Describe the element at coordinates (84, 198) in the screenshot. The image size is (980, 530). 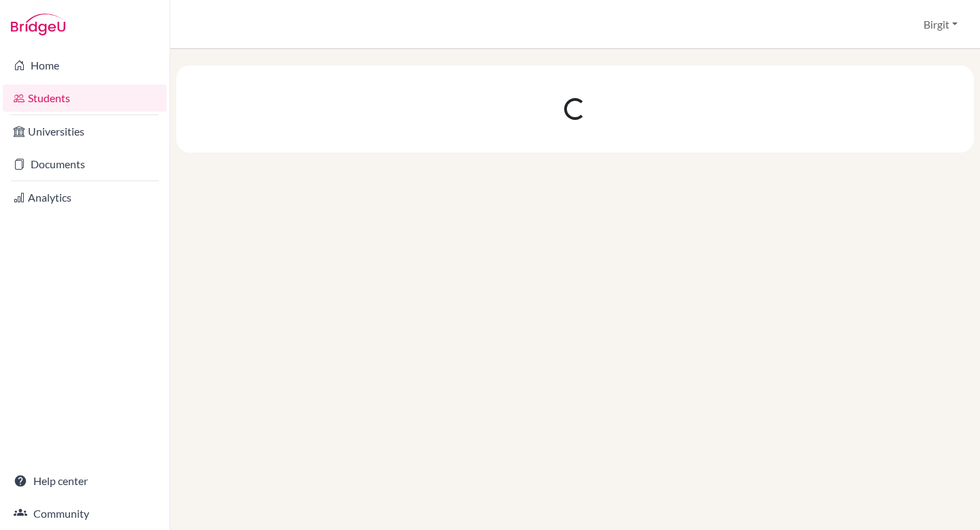
I see `a: Analytics` at that location.